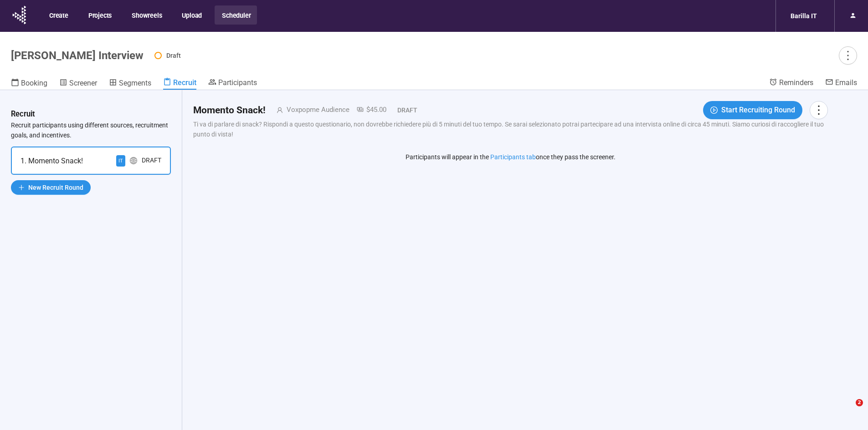 This screenshot has height=430, width=868. I want to click on a: Recruit, so click(179, 84).